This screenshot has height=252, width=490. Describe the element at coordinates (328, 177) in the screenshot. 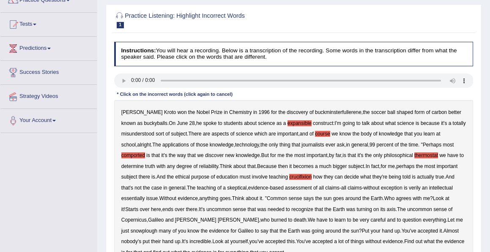

I see `b: they` at that location.